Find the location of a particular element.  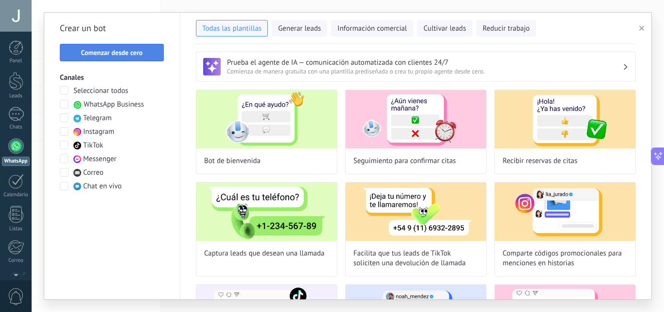

span: Cultivar leads is located at coordinates (444, 29).